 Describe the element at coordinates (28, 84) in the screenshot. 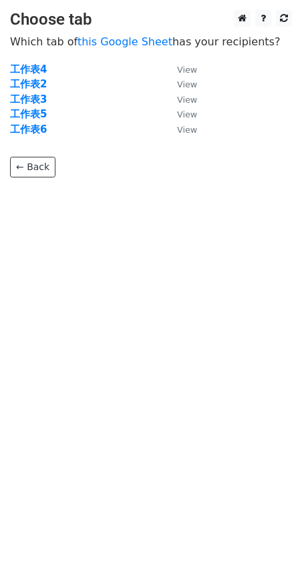

I see `a: 工作表2` at that location.